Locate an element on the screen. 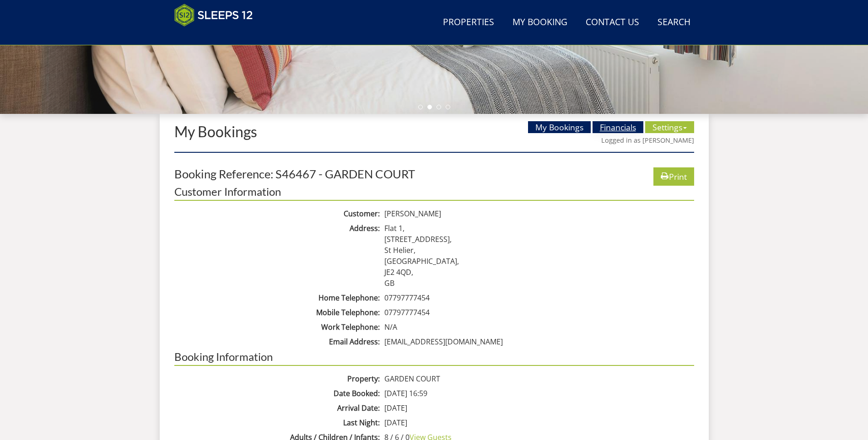 This screenshot has height=440, width=868. dt: Work Telephone is located at coordinates (278, 327).